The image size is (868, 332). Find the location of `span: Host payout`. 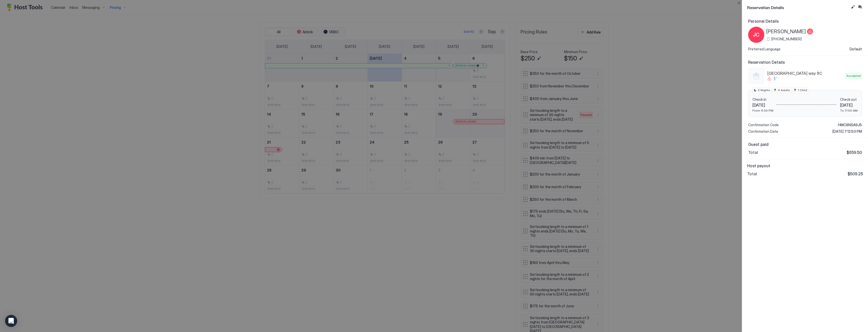

span: Host payout is located at coordinates (805, 166).